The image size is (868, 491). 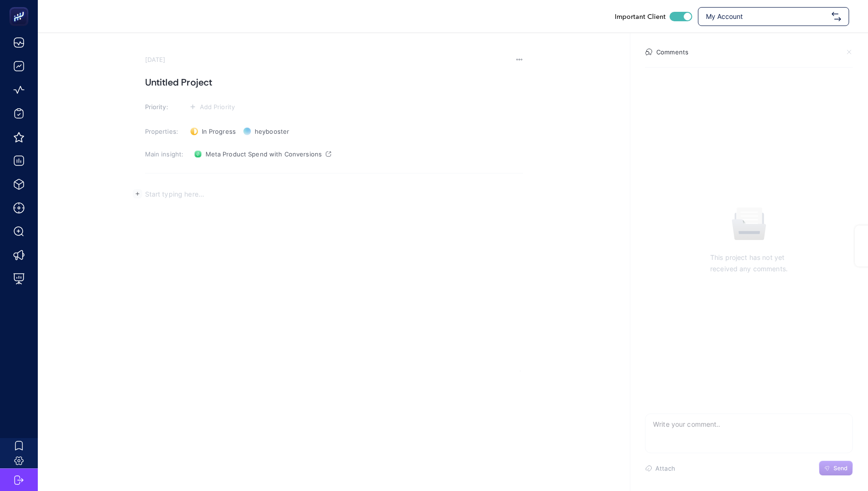 I want to click on h1: Untitled Project, so click(x=334, y=82).